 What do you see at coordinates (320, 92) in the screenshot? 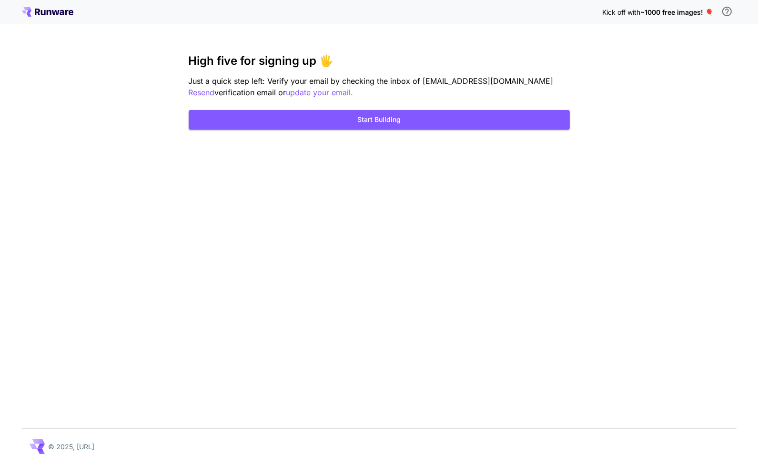
I see `p: update your email.` at bounding box center [320, 92].